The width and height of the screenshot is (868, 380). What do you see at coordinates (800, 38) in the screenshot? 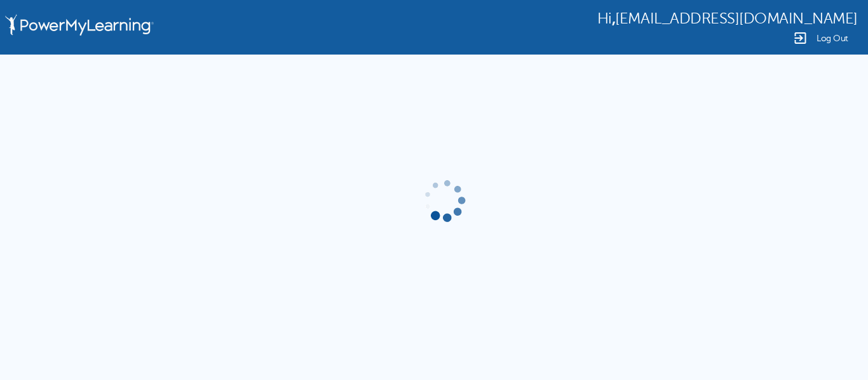
I see `img: Logout Icon` at bounding box center [800, 38].